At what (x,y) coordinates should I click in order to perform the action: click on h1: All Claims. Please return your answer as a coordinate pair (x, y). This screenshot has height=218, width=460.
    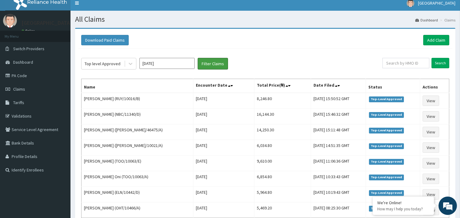
    Looking at the image, I should click on (265, 19).